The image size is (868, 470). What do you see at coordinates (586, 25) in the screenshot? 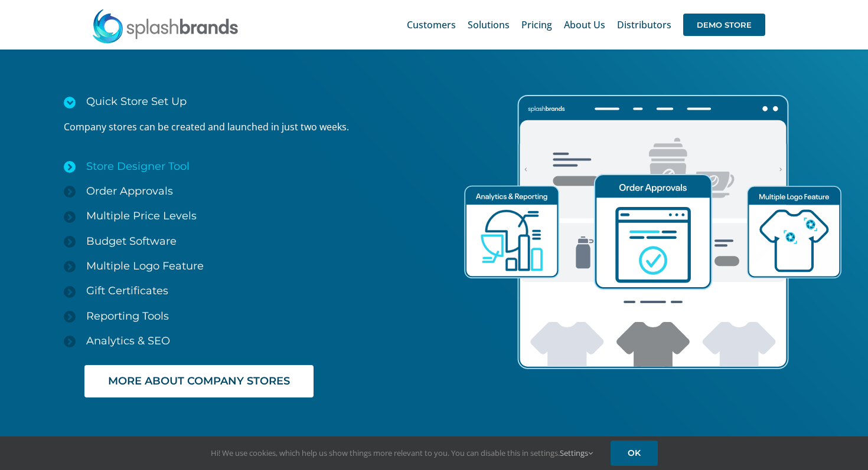
I see `nav: Main Menu Sticky` at bounding box center [586, 25].